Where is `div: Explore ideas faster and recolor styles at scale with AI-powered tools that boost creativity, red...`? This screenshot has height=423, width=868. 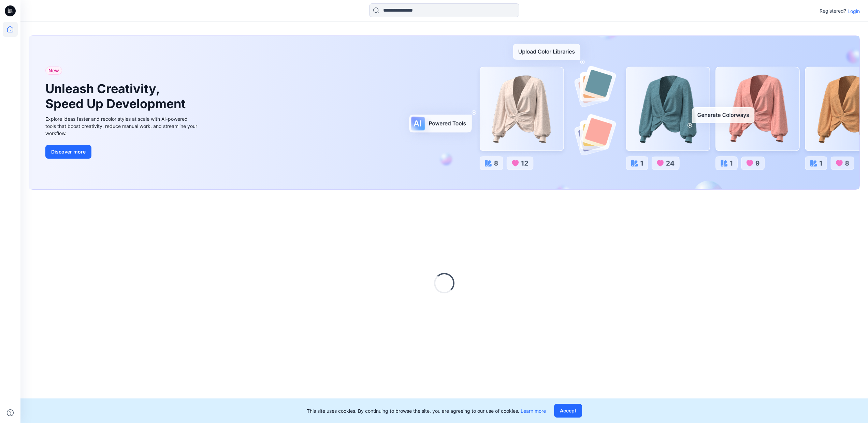 div: Explore ideas faster and recolor styles at scale with AI-powered tools that boost creativity, red... is located at coordinates (122, 126).